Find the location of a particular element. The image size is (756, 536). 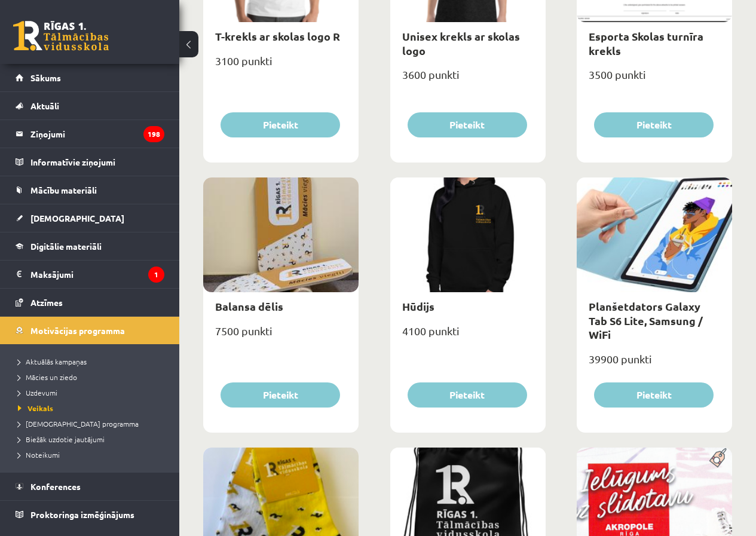

span: Veikals is located at coordinates (35, 408).